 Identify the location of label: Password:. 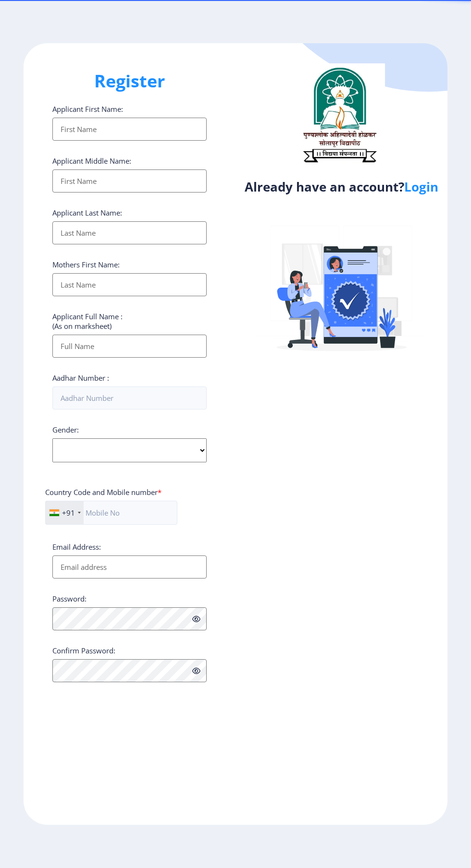
(69, 598).